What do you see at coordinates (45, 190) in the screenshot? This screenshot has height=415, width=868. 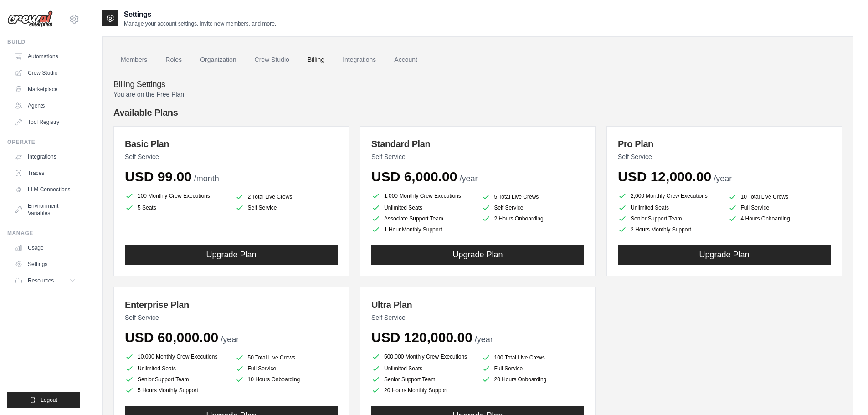 I see `a: LLM Connections` at bounding box center [45, 190].